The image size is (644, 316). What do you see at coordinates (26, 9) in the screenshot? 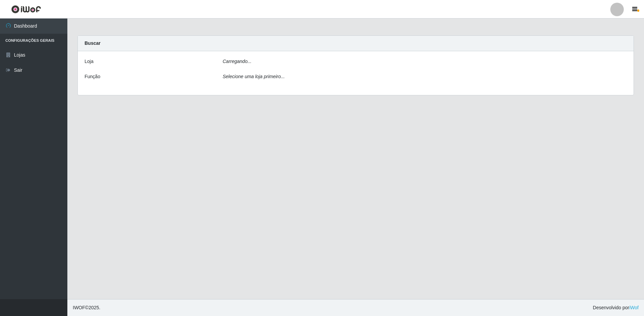
I see `img: CoreUI Logo` at bounding box center [26, 9].